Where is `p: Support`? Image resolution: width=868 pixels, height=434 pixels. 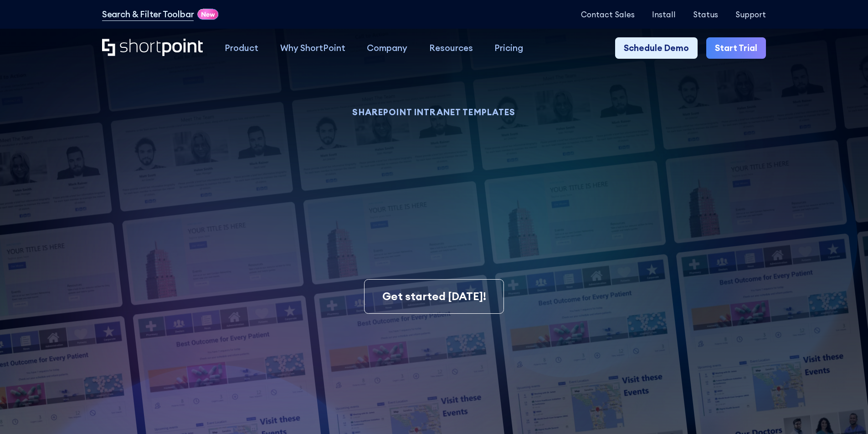
p: Support is located at coordinates (751, 14).